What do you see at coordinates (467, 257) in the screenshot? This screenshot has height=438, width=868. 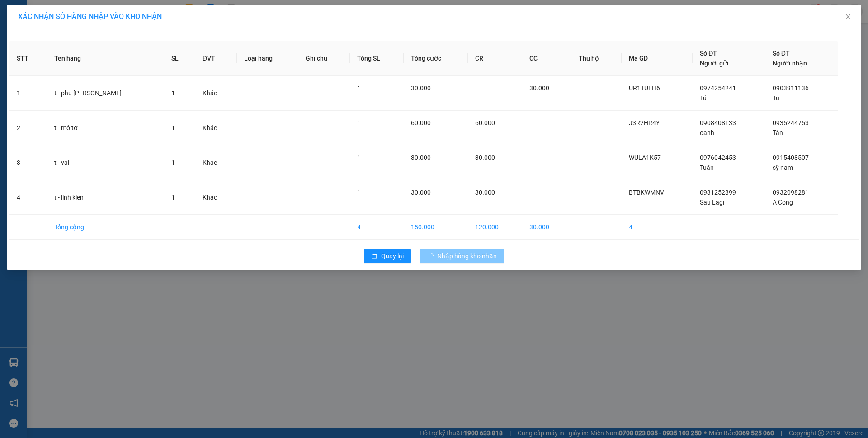 I see `span: Nhập hàng kho nhận` at bounding box center [467, 257].